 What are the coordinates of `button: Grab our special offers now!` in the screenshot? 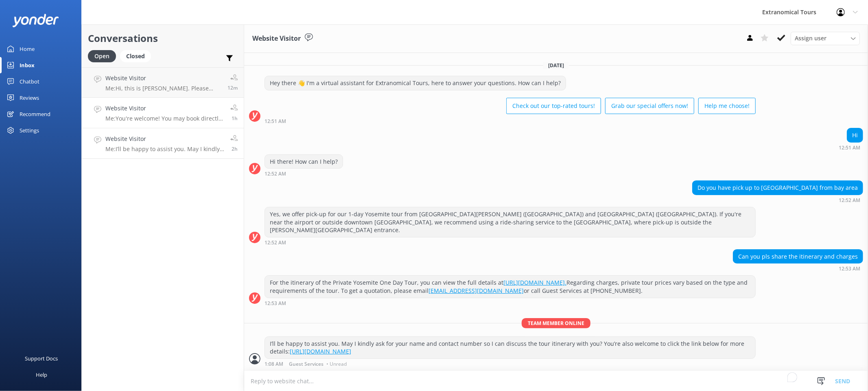 It's located at (649, 106).